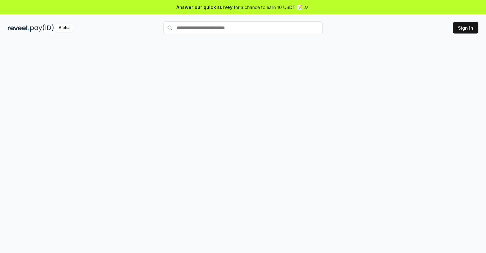 The height and width of the screenshot is (253, 486). I want to click on div: Alpha, so click(64, 28).